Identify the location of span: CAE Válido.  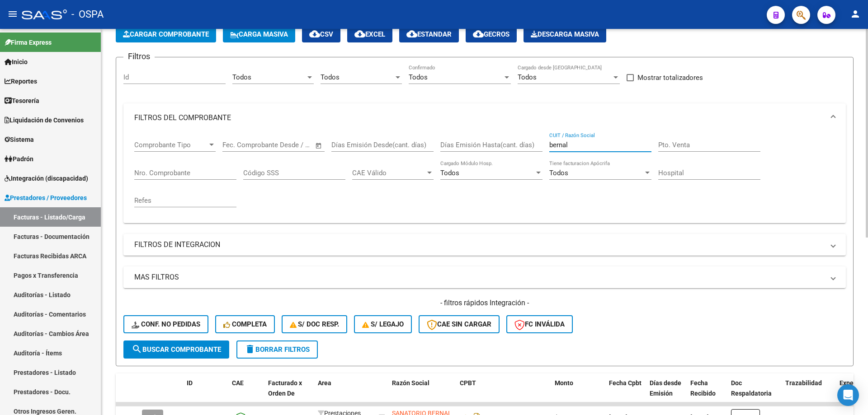
(389, 173).